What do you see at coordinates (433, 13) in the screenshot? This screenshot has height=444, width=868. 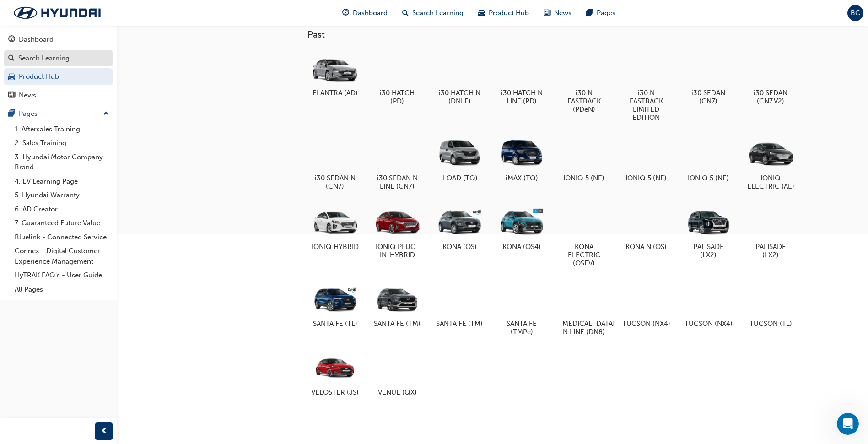 I see `a: search-iconSearch Learning` at bounding box center [433, 13].